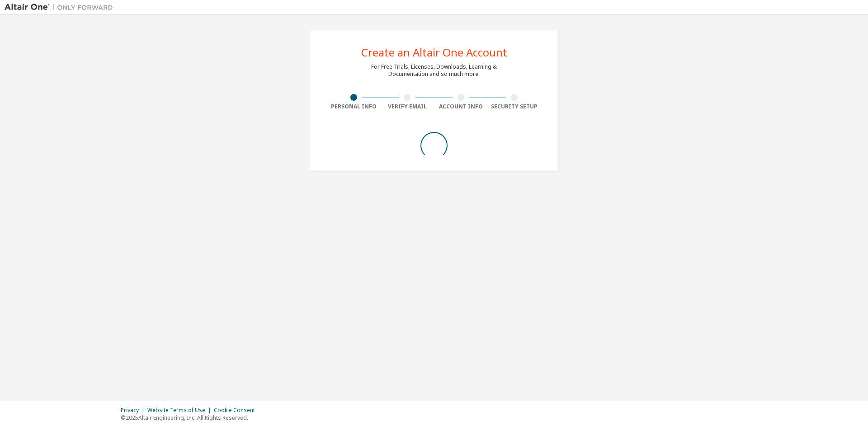 The height and width of the screenshot is (427, 868). I want to click on div: Cookie Consent, so click(237, 411).